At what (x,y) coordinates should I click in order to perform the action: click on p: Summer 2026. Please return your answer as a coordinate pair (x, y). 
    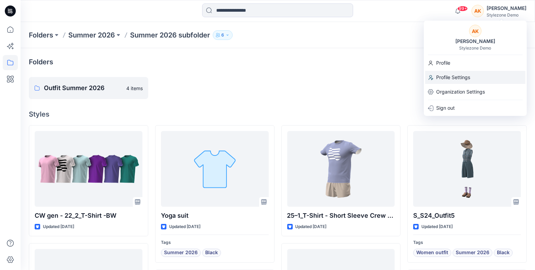
    Looking at the image, I should click on (92, 35).